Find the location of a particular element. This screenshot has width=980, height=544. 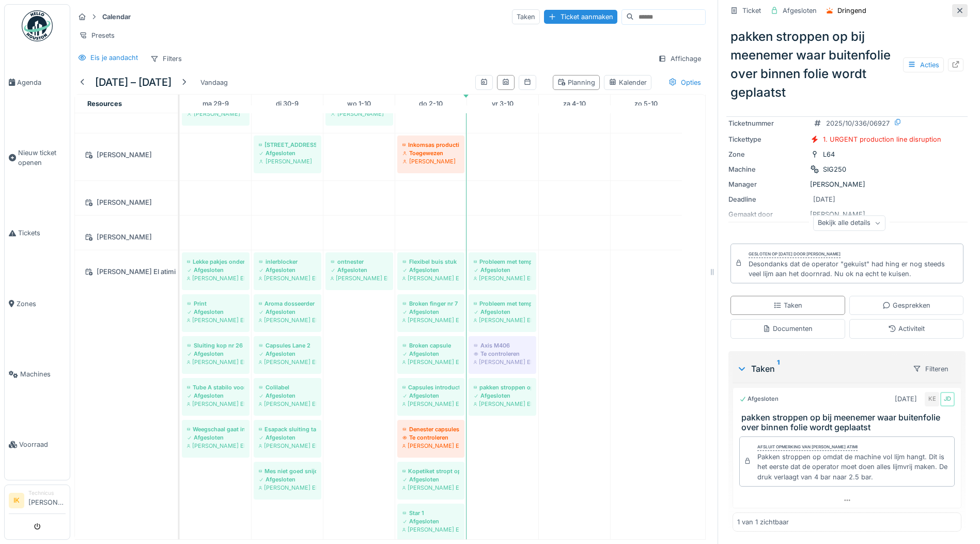

div: Print is located at coordinates (216, 303).